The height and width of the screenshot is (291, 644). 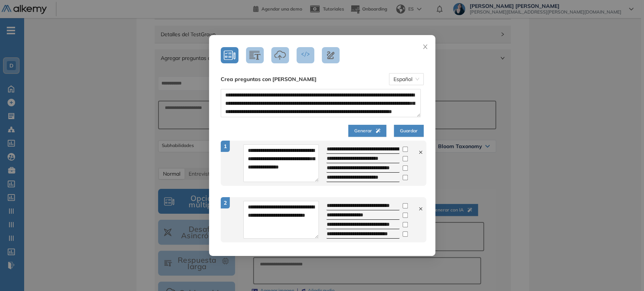 What do you see at coordinates (367, 131) in the screenshot?
I see `span: Generar` at bounding box center [367, 131].